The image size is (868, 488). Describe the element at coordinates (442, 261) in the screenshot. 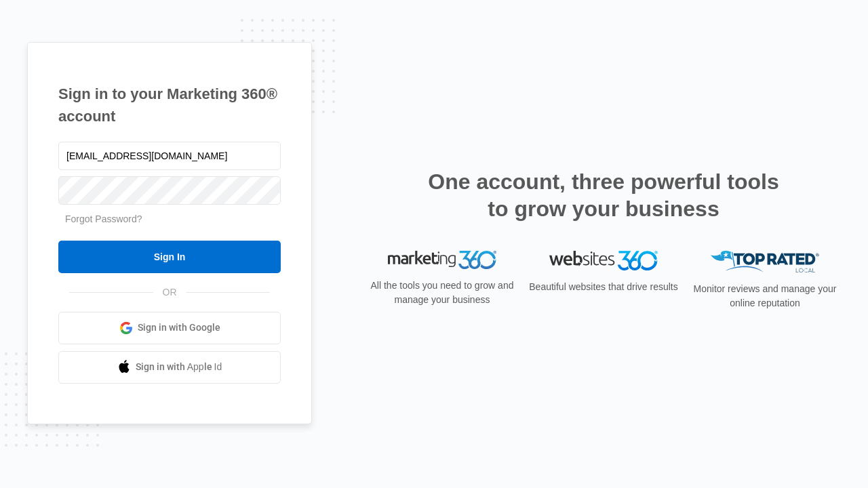

I see `img: Marketing 360` at that location.